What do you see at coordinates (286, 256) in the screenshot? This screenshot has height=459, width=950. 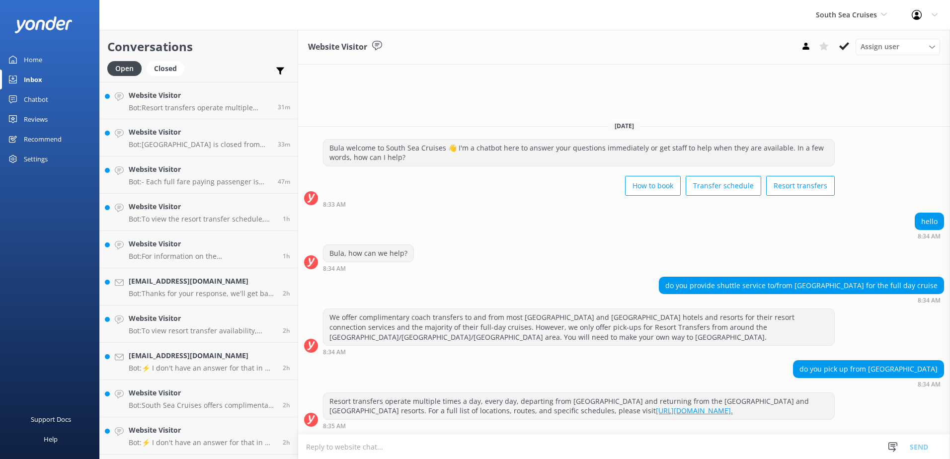 I see `span: 02:19pm 19-Aug-2025 (UTC +12:00) Pacific/Auckland` at bounding box center [286, 256].